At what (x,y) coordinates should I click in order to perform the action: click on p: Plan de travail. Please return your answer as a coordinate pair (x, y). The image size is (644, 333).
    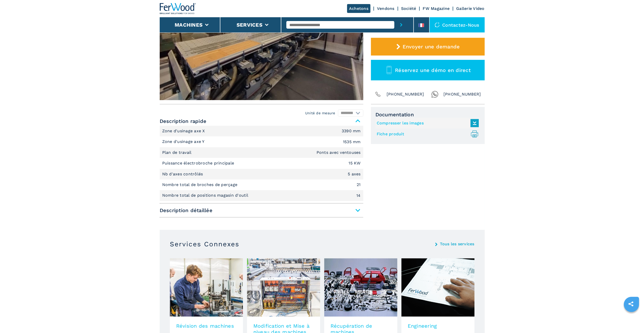
    Looking at the image, I should click on (177, 153).